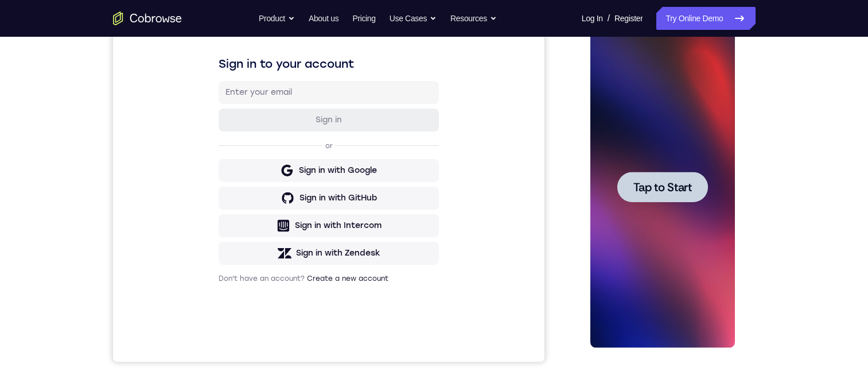 The width and height of the screenshot is (868, 371). I want to click on a: Log In, so click(592, 19).